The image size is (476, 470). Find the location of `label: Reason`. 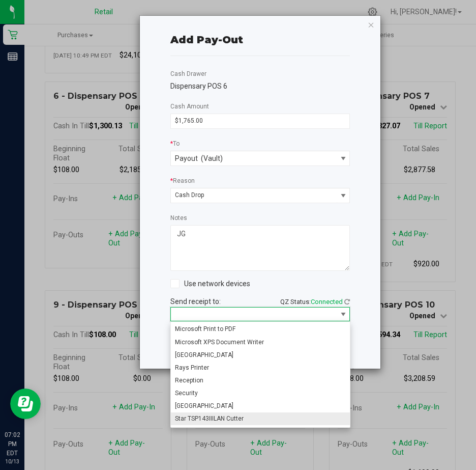

label: Reason is located at coordinates (183, 181).